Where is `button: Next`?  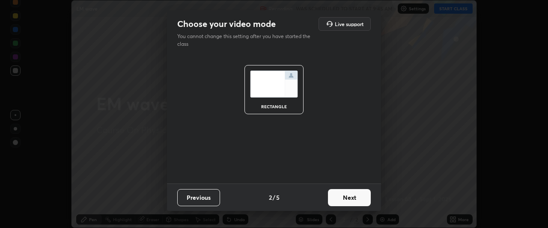 button: Next is located at coordinates (350, 198).